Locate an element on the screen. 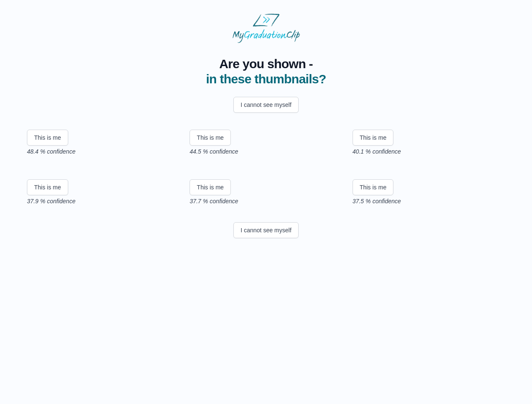 This screenshot has height=404, width=532. p: 37.9 % confidence is located at coordinates (104, 202).